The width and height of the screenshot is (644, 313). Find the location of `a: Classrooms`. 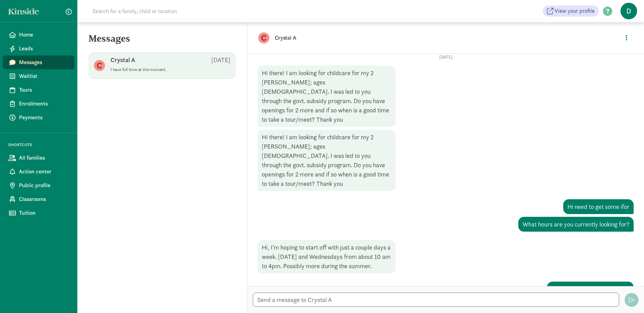

a: Classrooms is located at coordinates (39, 200).